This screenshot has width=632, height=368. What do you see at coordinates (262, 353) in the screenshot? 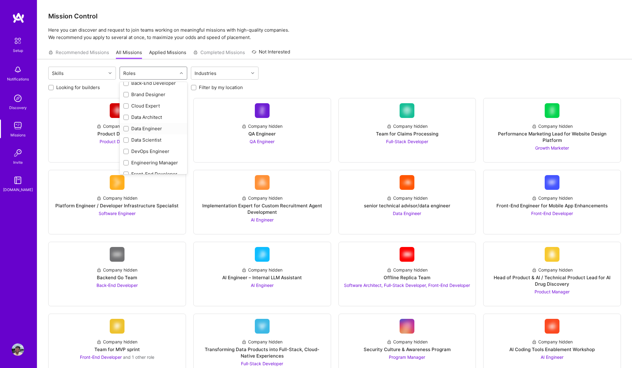
I see `div: Transforming Data Products into Full-Stack, Cloud-Native Experiences` at bounding box center [262, 353].